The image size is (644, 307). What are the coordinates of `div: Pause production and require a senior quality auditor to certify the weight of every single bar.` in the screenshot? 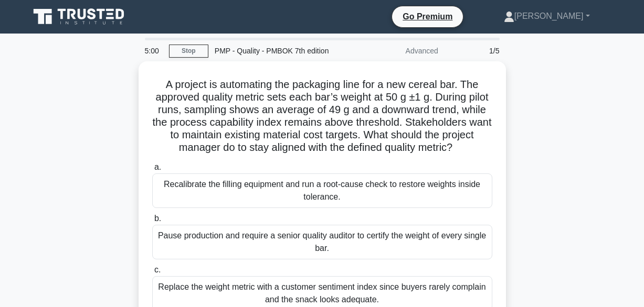 It's located at (322, 242).